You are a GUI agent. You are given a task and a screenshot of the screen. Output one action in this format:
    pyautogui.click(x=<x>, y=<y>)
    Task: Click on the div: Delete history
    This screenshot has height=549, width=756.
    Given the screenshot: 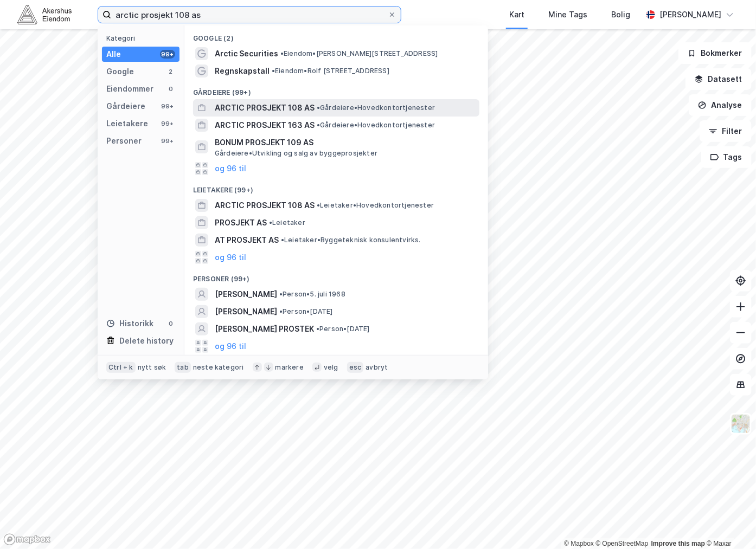 What is the action you would take?
    pyautogui.click(x=146, y=341)
    